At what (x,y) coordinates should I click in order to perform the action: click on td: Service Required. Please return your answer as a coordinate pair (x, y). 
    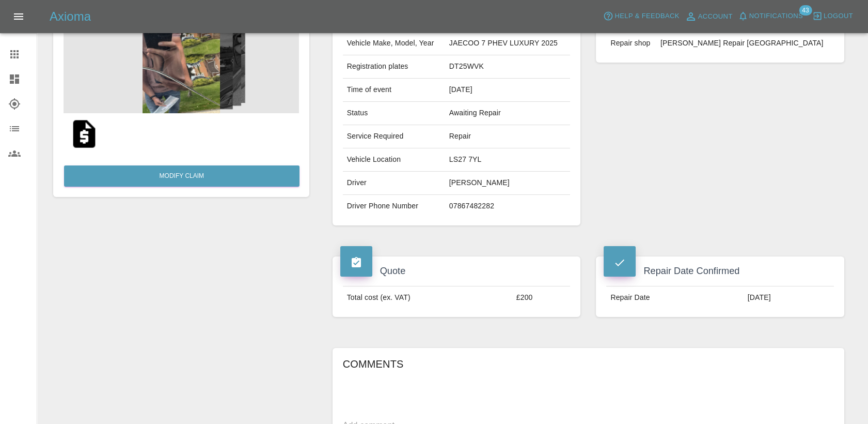
    Looking at the image, I should click on (394, 136).